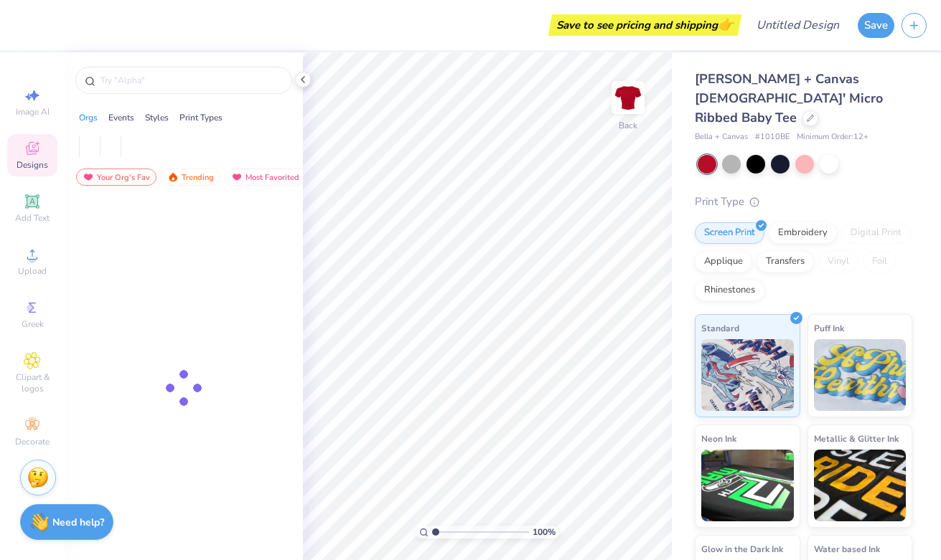  I want to click on div: Styles, so click(157, 117).